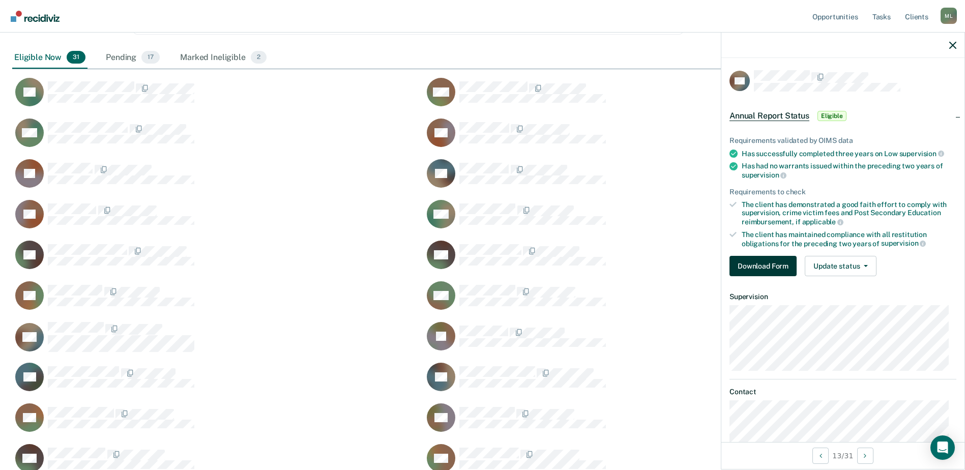 Image resolution: width=965 pixels, height=470 pixels. What do you see at coordinates (629, 382) in the screenshot?
I see `div: CaseloadOpportunityCell-06893199` at bounding box center [629, 382].